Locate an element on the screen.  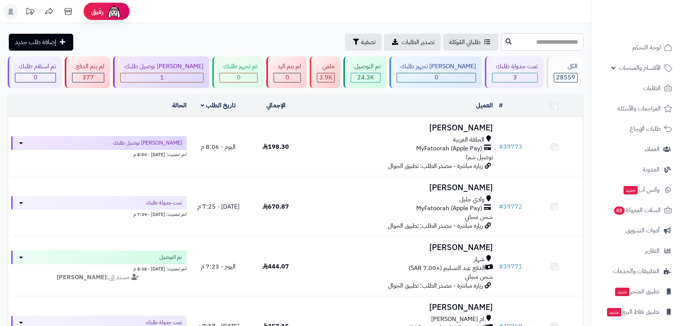
div: تم تجهيز طلبك is located at coordinates (238, 66).